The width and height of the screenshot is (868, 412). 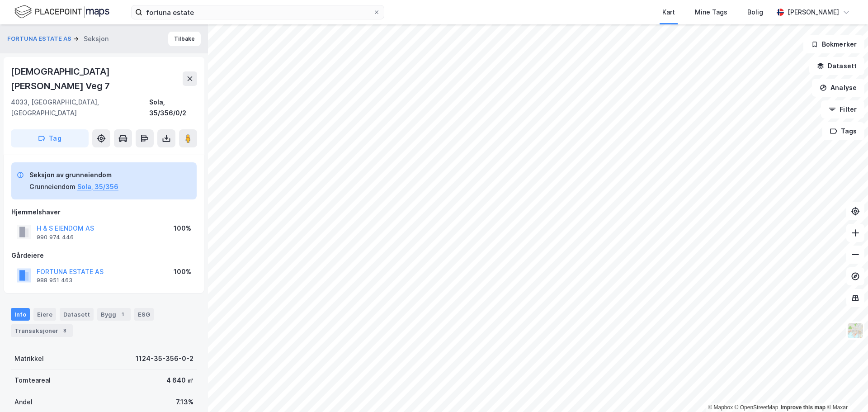 What do you see at coordinates (53, 187) in the screenshot?
I see `div: Grunneiendom` at bounding box center [53, 187].